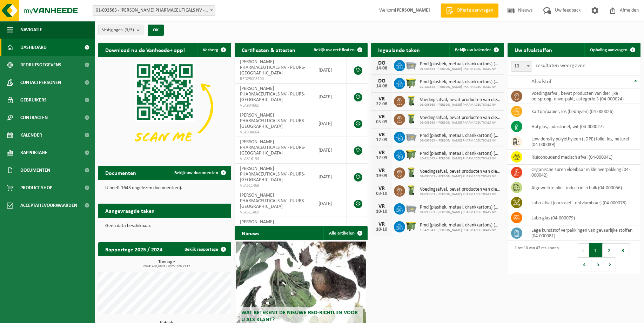  What do you see at coordinates (382, 194) in the screenshot?
I see `div: 03-10` at bounding box center [382, 194].